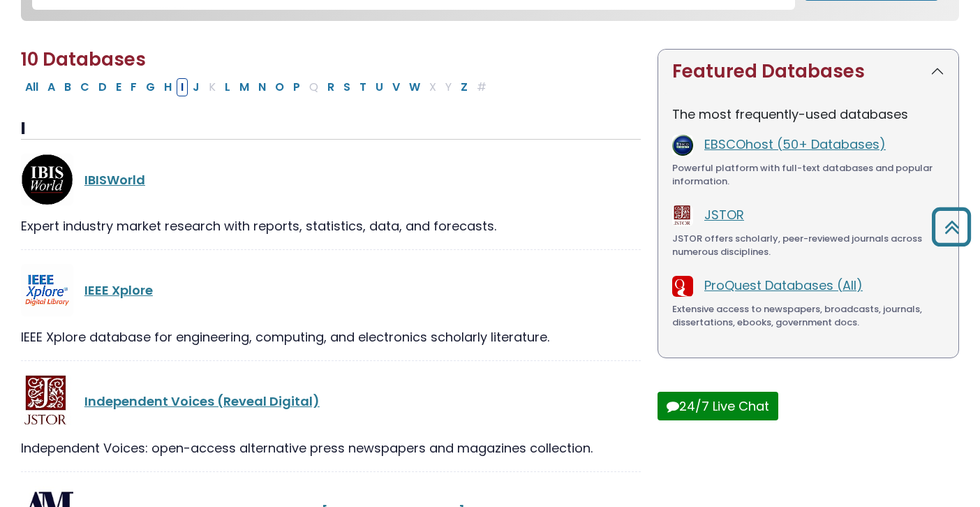 This screenshot has height=507, width=980. I want to click on div: Alpha-list to filter by first letter of database name, so click(256, 86).